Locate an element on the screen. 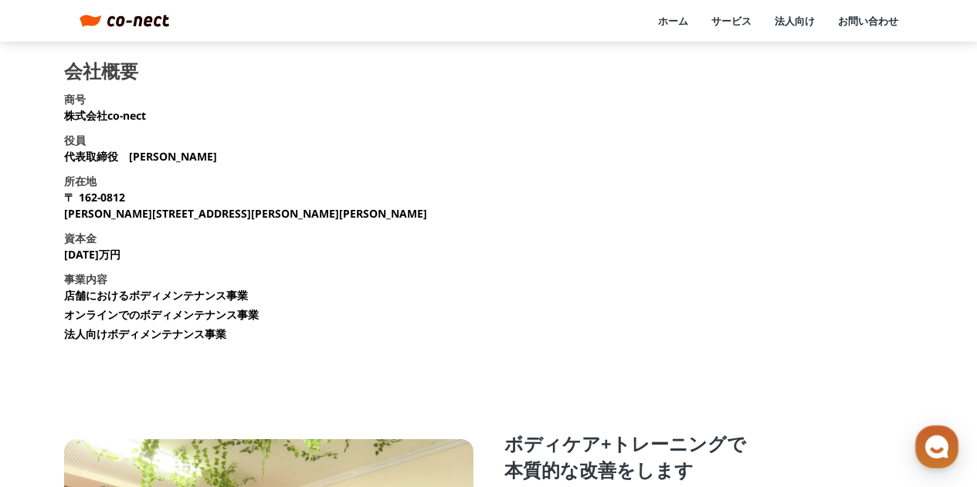 The width and height of the screenshot is (977, 487). li: オンラインでのボディメンテナンス事業 is located at coordinates (161, 314).